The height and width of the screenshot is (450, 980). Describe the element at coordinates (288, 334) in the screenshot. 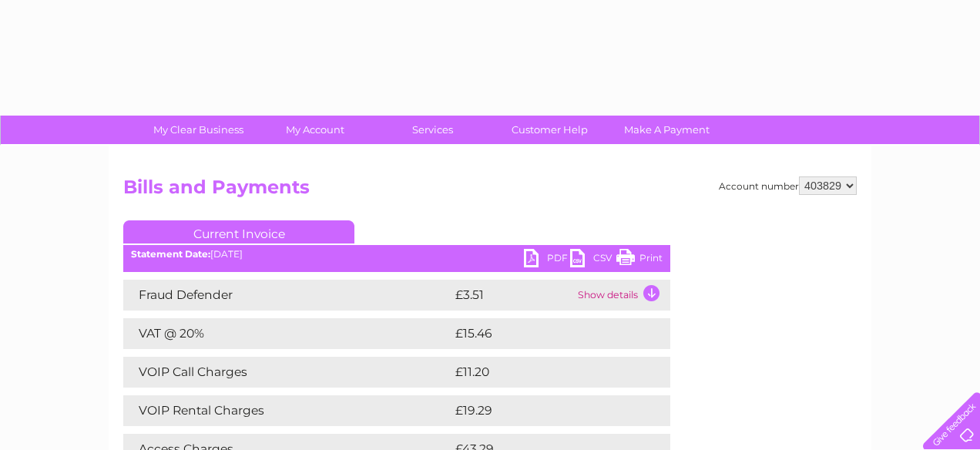

I see `td: VAT @ 20%` at that location.